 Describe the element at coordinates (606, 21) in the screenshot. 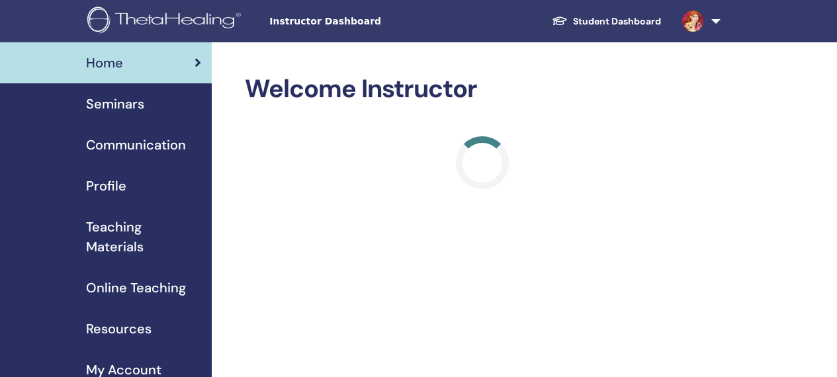

I see `a: Student Dashboard` at that location.